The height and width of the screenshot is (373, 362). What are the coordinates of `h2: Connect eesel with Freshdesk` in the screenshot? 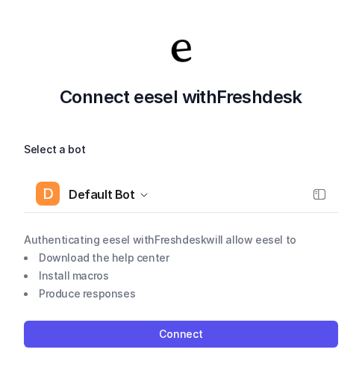 It's located at (181, 97).